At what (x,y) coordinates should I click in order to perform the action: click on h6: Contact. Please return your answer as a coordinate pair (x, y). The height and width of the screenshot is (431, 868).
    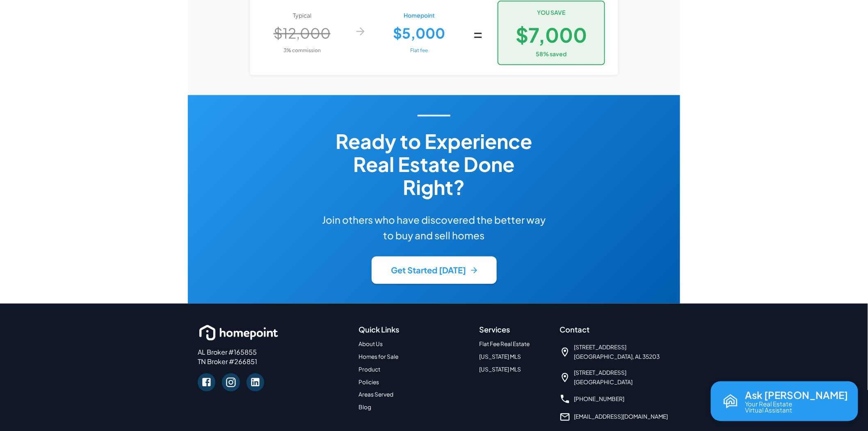
    Looking at the image, I should click on (615, 330).